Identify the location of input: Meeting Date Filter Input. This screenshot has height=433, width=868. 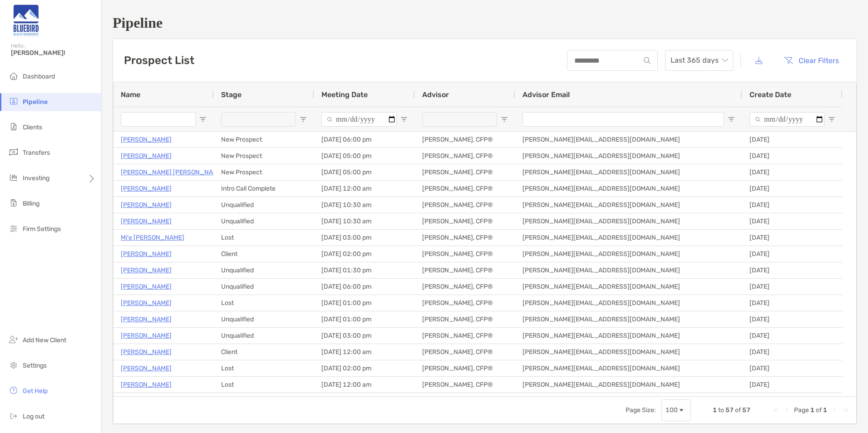
(359, 119).